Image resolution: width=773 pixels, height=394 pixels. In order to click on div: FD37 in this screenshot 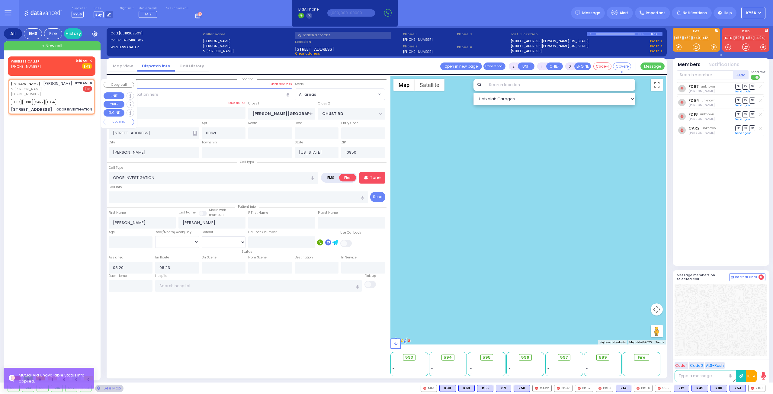, I will do `click(563, 388)`.